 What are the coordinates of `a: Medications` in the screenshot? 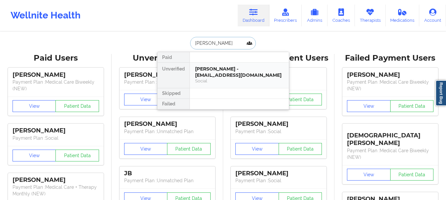 It's located at (403, 16).